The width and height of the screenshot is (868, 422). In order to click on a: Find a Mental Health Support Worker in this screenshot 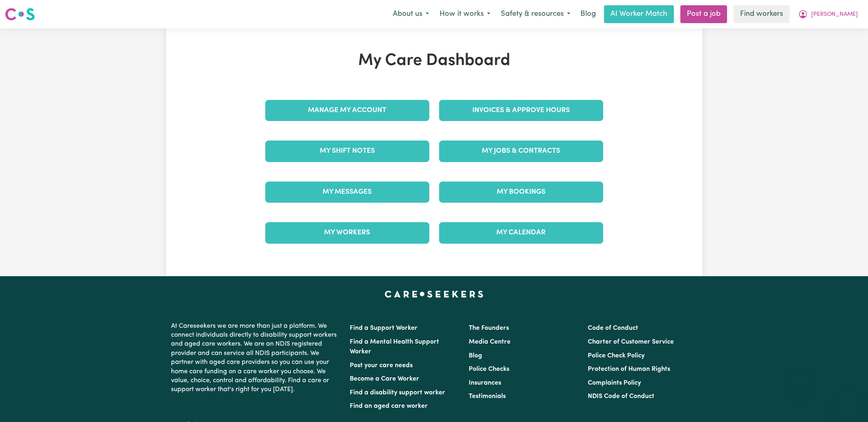, I will do `click(395, 347)`.